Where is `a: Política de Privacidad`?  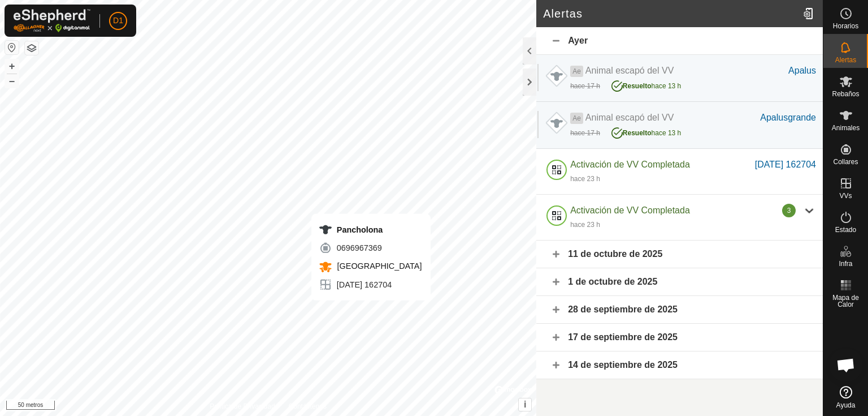
a: Política de Privacidad is located at coordinates (242, 406).